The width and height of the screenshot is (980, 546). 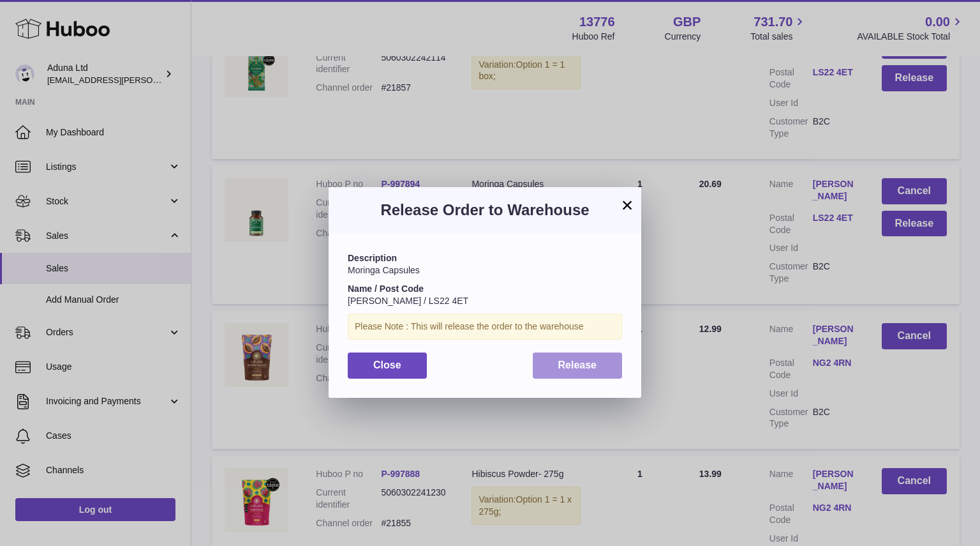 I want to click on div: Please Note : This will release the order to the warehouse, so click(x=485, y=327).